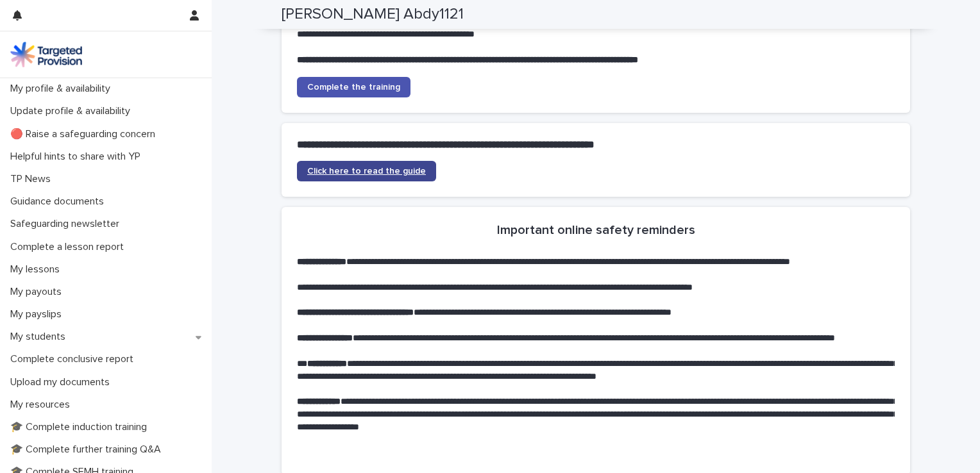 The image size is (980, 473). I want to click on p: My payouts, so click(39, 291).